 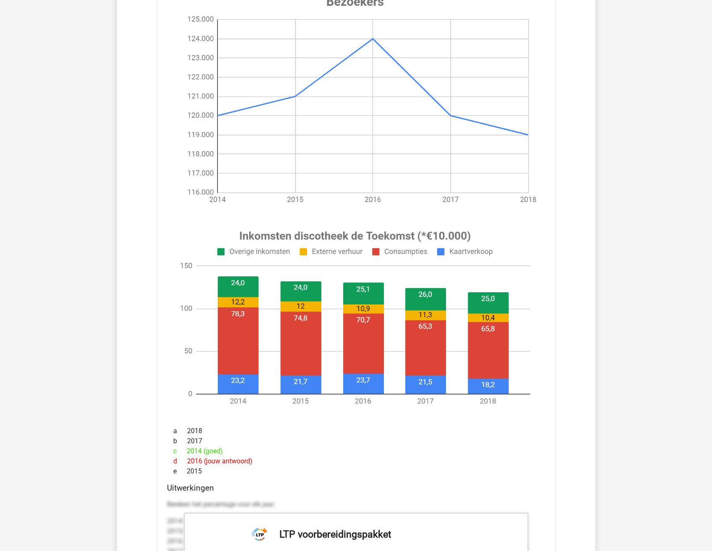 What do you see at coordinates (356, 462) in the screenshot?
I see `div: 2016 (jouw antwoord)` at bounding box center [356, 462].